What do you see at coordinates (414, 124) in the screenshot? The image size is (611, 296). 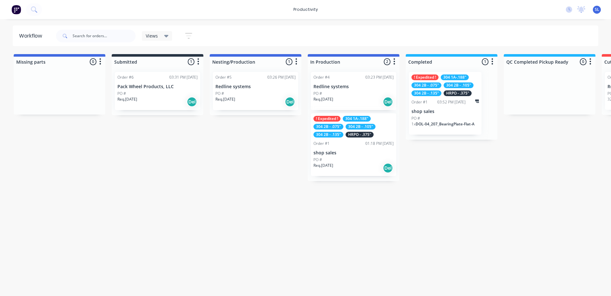 I see `span: 1 x` at bounding box center [414, 124].